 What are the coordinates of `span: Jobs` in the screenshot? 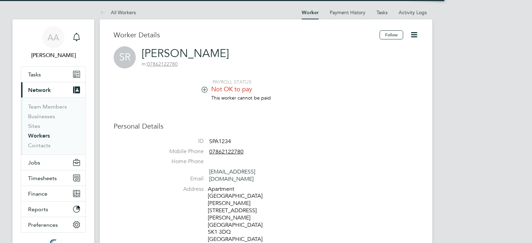 It's located at (34, 163).